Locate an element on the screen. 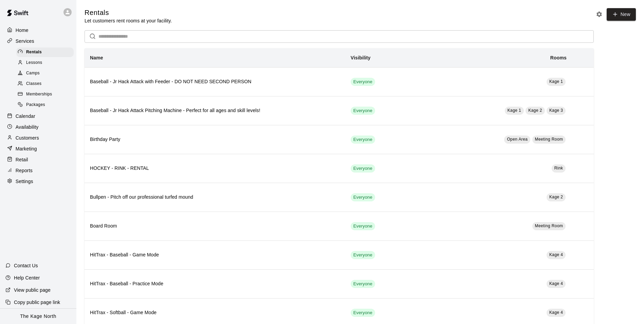 The width and height of the screenshot is (644, 324). div: Classes is located at coordinates (45, 84).